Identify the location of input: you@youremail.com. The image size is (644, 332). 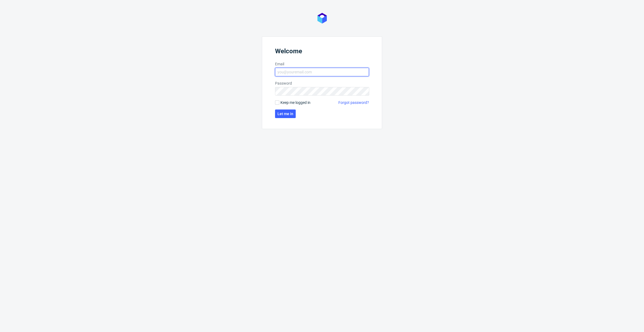
(322, 72).